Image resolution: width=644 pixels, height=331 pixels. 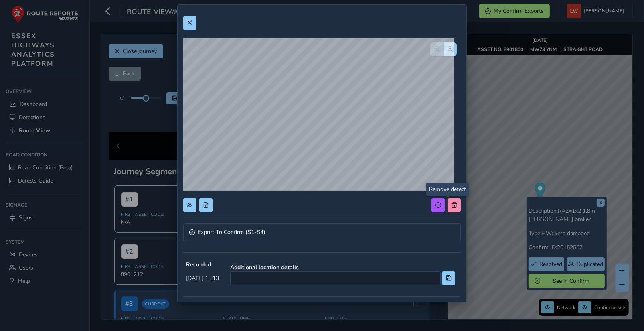 What do you see at coordinates (231, 232) in the screenshot?
I see `span: Export To Confirm (S1-S4)` at bounding box center [231, 232].